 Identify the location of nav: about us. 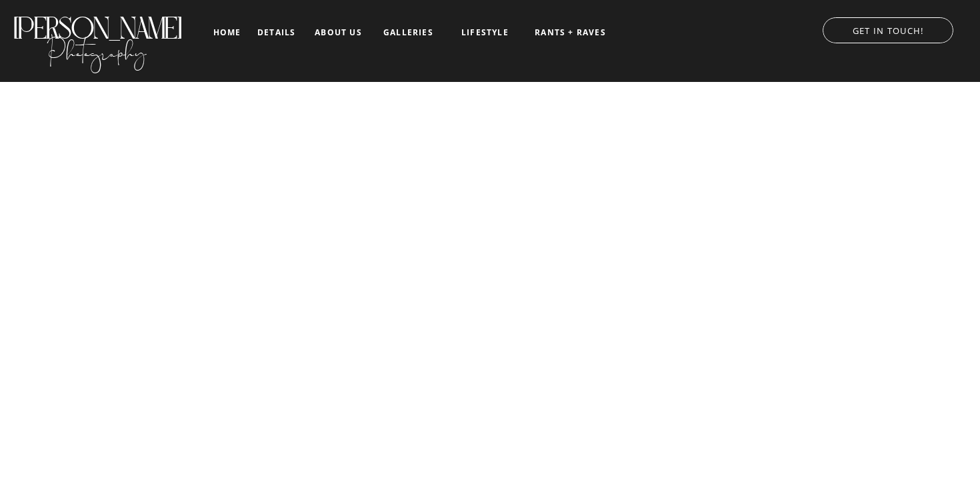
(338, 33).